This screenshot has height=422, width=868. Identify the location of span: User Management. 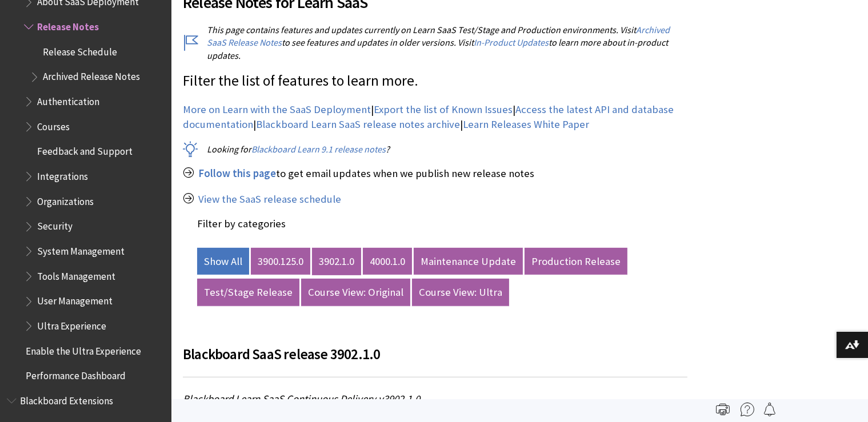
(75, 299).